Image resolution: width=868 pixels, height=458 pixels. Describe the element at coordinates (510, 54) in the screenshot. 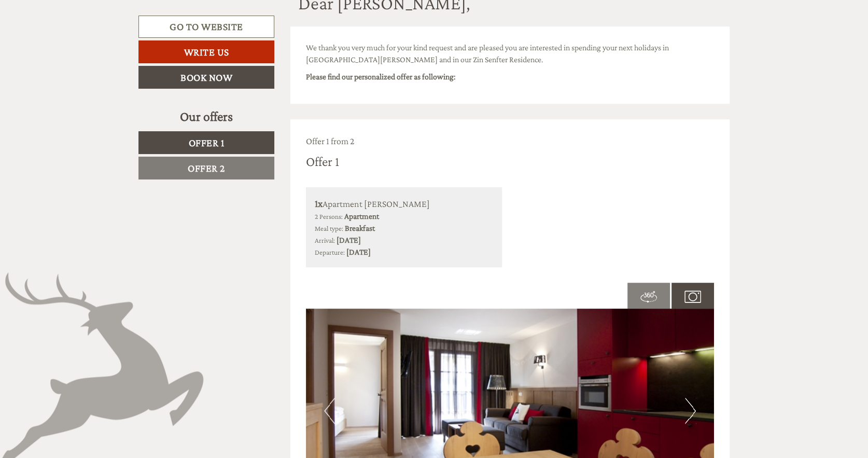

I see `p: We thank you very much for your kind request and are pleased you are interested in spending your ...` at that location.